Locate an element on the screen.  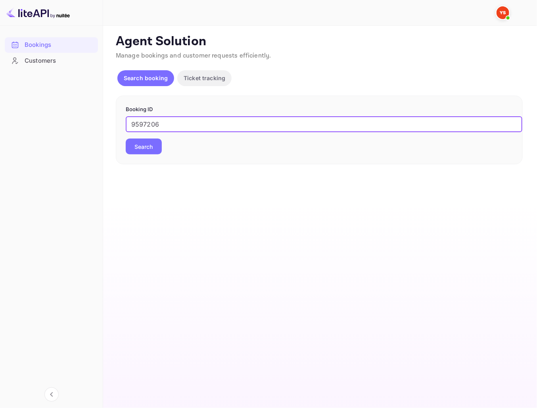
p: Agent Solution is located at coordinates (319, 42).